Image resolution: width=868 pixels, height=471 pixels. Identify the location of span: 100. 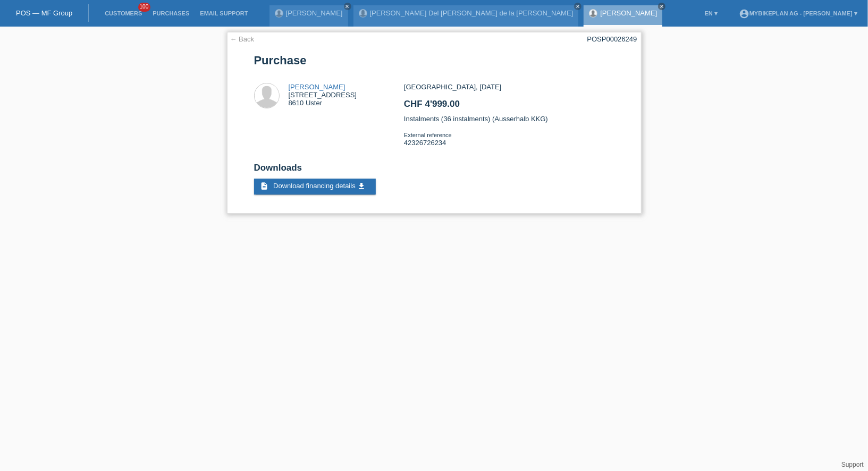
(144, 7).